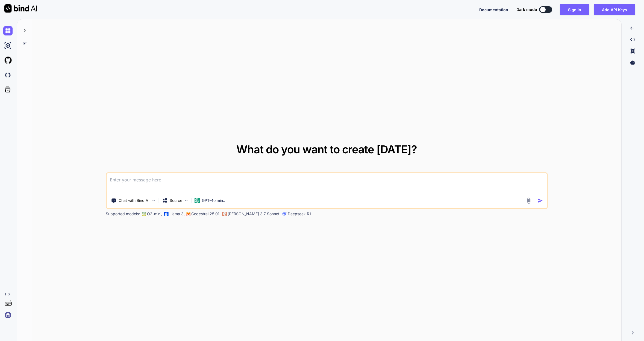 This screenshot has height=341, width=644. What do you see at coordinates (528, 201) in the screenshot?
I see `img: attachment` at bounding box center [528, 201].